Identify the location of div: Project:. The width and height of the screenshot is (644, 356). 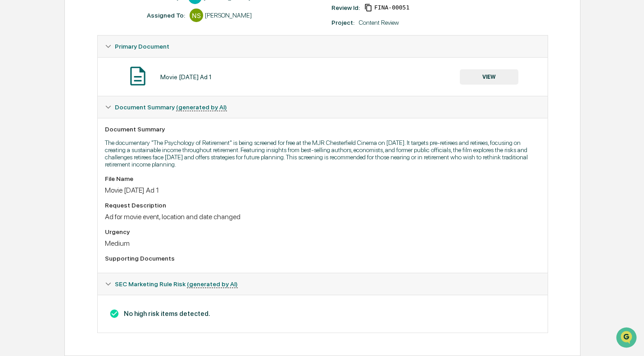
(343, 23).